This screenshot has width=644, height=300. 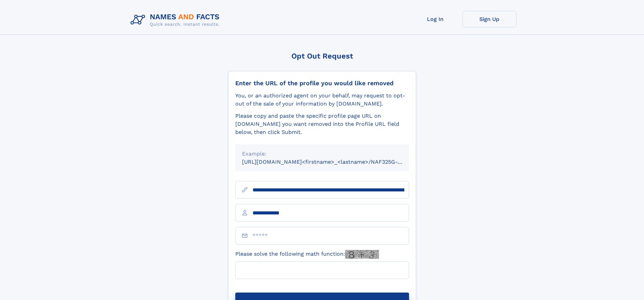 What do you see at coordinates (307, 254) in the screenshot?
I see `label: Please solve the following math function:` at bounding box center [307, 254].